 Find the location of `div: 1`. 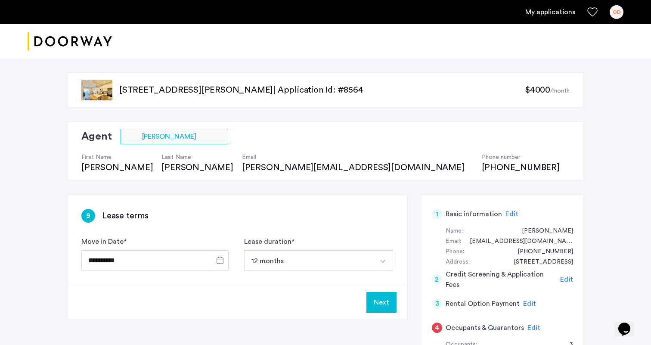

div: 1 is located at coordinates (437, 214).